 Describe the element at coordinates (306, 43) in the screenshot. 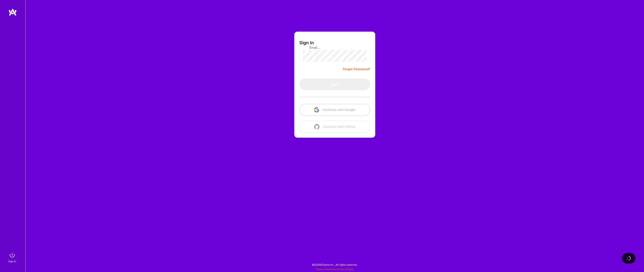

I see `h3: Sign In` at that location.